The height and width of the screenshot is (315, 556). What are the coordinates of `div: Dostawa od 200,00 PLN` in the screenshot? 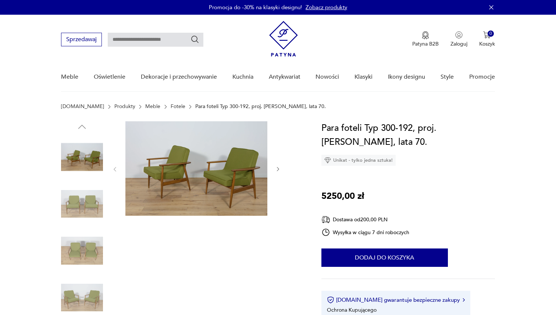 It's located at (365, 220).